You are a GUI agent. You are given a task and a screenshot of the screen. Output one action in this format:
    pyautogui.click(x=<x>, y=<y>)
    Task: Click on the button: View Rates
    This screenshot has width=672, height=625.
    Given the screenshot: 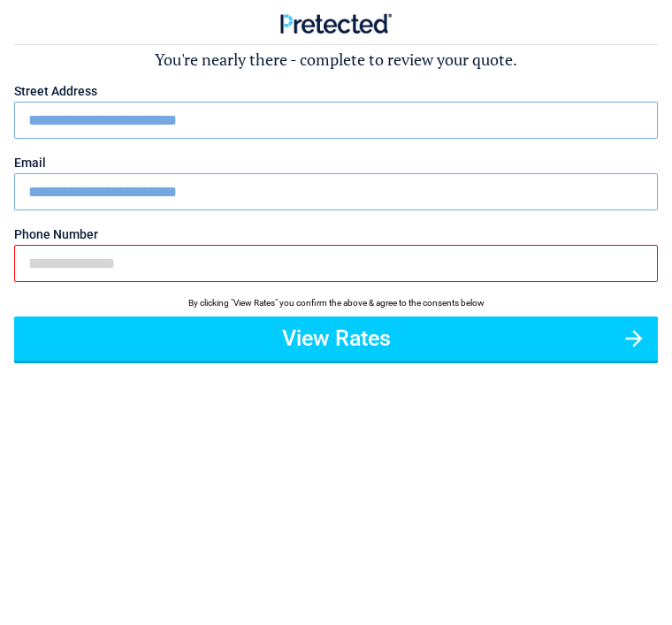 What is the action you would take?
    pyautogui.click(x=336, y=339)
    